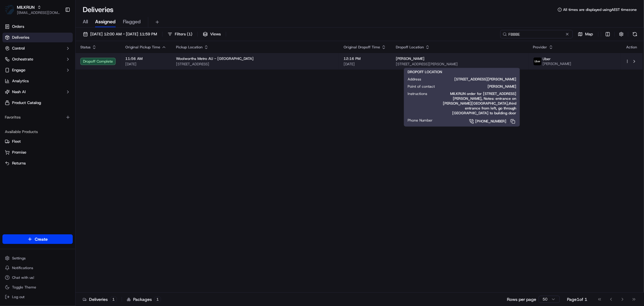  Describe the element at coordinates (522, 299) in the screenshot. I see `p: Rows per page` at that location.